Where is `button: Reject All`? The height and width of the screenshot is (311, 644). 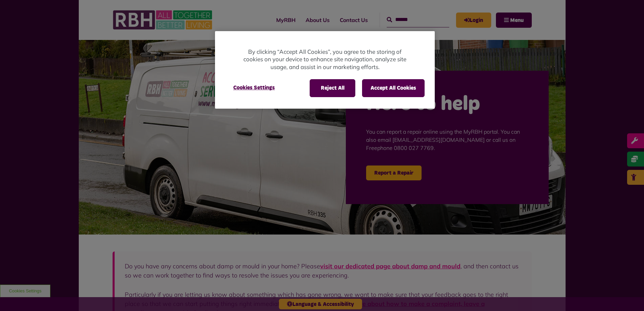 button: Reject All is located at coordinates (333, 88).